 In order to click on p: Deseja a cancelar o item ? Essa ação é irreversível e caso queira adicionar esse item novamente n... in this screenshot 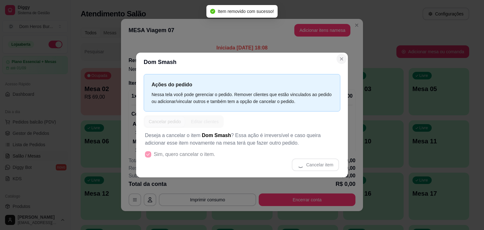, I will do `click(242, 139)`.